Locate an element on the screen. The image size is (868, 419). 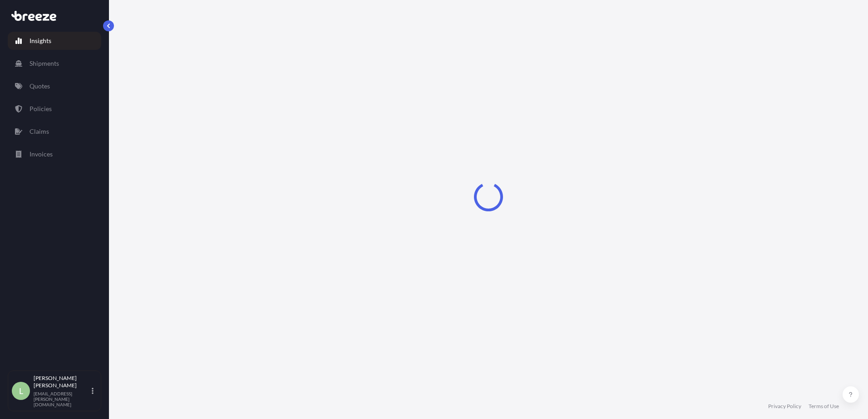
p: Insights is located at coordinates (40, 41).